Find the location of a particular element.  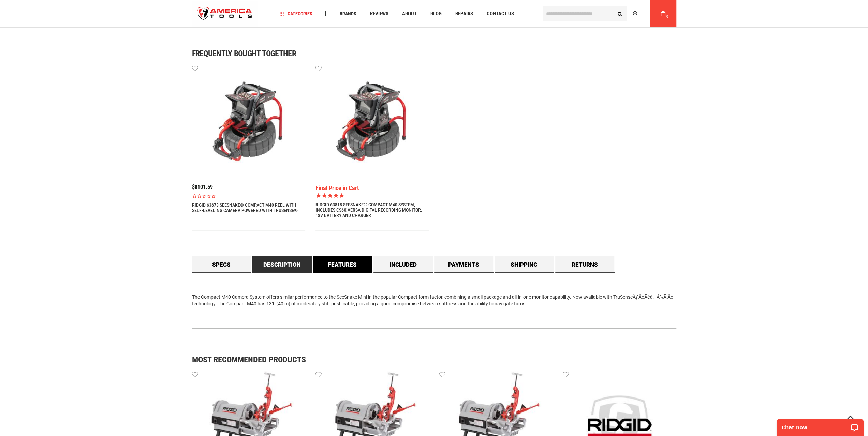

button: Open LiveChat chat widget is located at coordinates (82, 13).